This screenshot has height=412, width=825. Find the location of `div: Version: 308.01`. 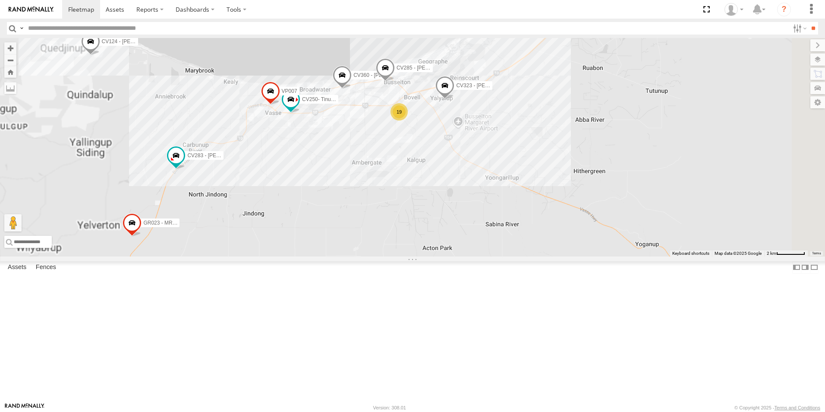

div: Version: 308.01 is located at coordinates (390, 407).